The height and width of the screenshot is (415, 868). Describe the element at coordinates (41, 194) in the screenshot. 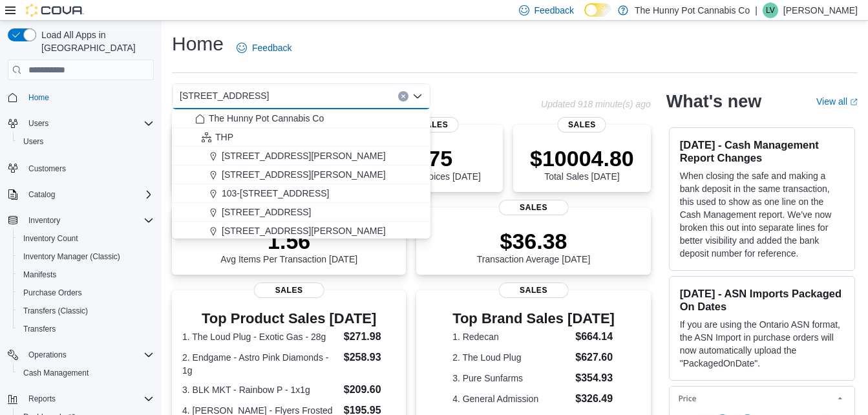

I see `span: Catalog` at that location.